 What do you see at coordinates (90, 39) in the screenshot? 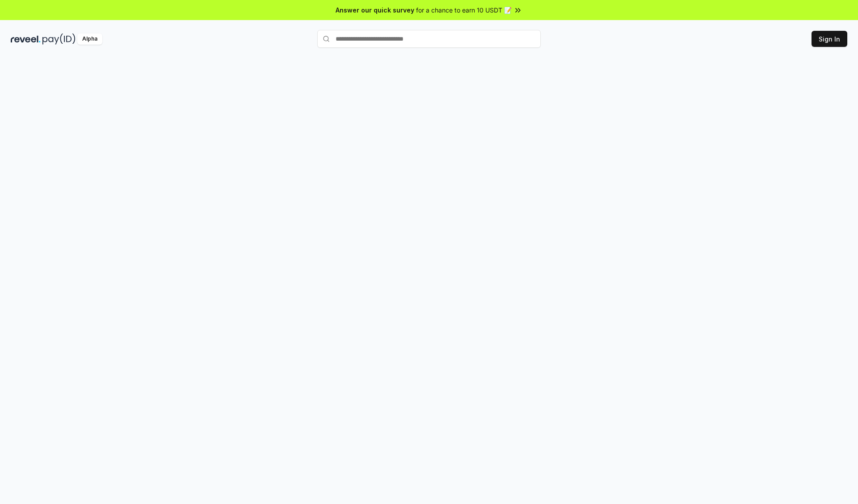
I see `div: Alpha` at bounding box center [90, 39].